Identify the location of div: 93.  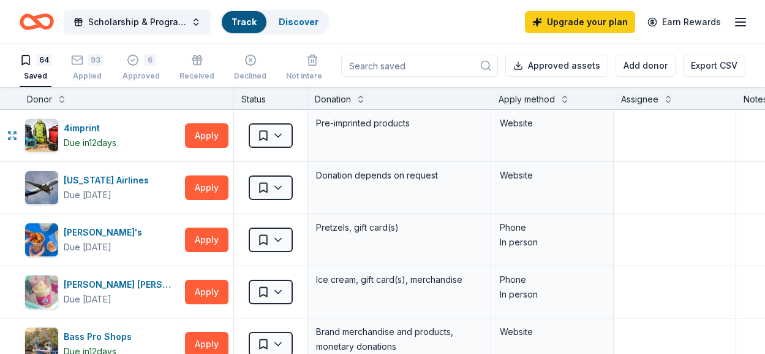
(96, 60).